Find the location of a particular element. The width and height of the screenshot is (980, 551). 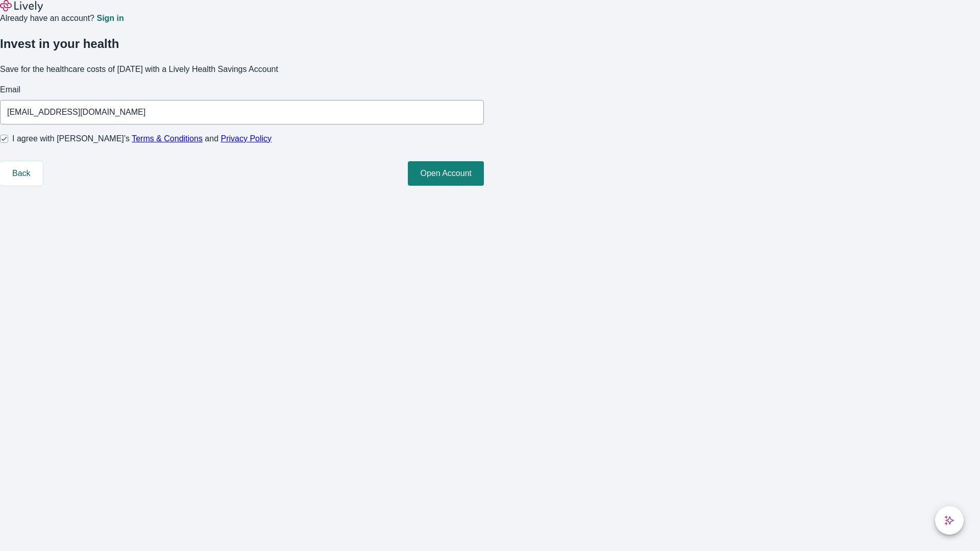

svg: Lively AI Assistant is located at coordinates (949, 520).